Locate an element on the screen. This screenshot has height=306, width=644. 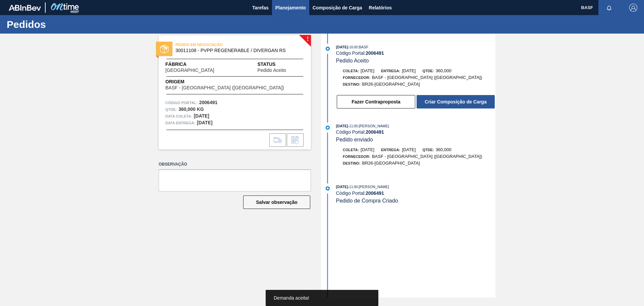
span: 30011108 - PVPP REGENERABLE / DIVERGAN RS is located at coordinates (236, 50).